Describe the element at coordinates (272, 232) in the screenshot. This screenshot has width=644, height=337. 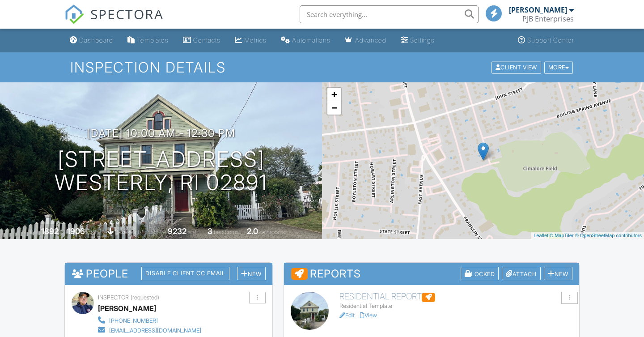
I see `span: bathrooms` at that location.